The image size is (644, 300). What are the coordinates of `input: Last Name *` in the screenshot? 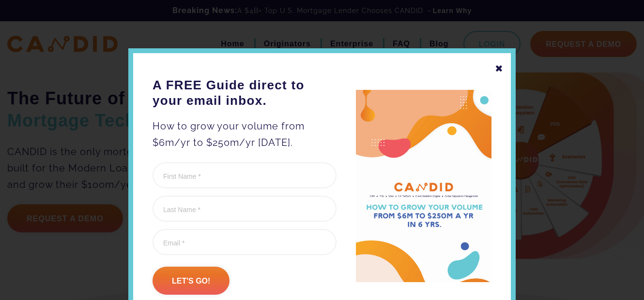 It's located at (245, 209).